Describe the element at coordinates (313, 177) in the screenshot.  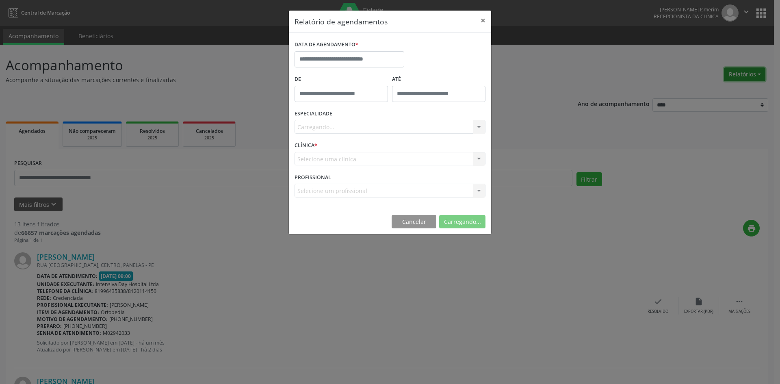
I see `label: PROFISSIONAL` at that location.